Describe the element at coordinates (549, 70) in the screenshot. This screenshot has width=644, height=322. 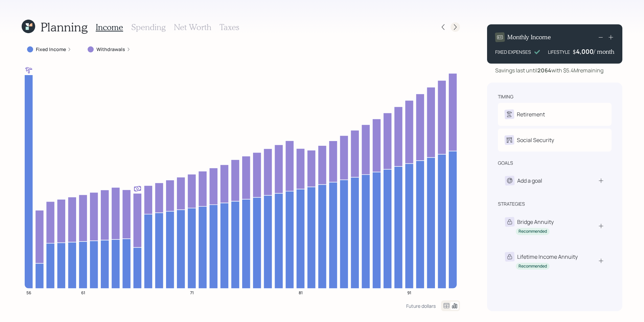
I see `div: Savings last until with $5.4M remaining` at that location.